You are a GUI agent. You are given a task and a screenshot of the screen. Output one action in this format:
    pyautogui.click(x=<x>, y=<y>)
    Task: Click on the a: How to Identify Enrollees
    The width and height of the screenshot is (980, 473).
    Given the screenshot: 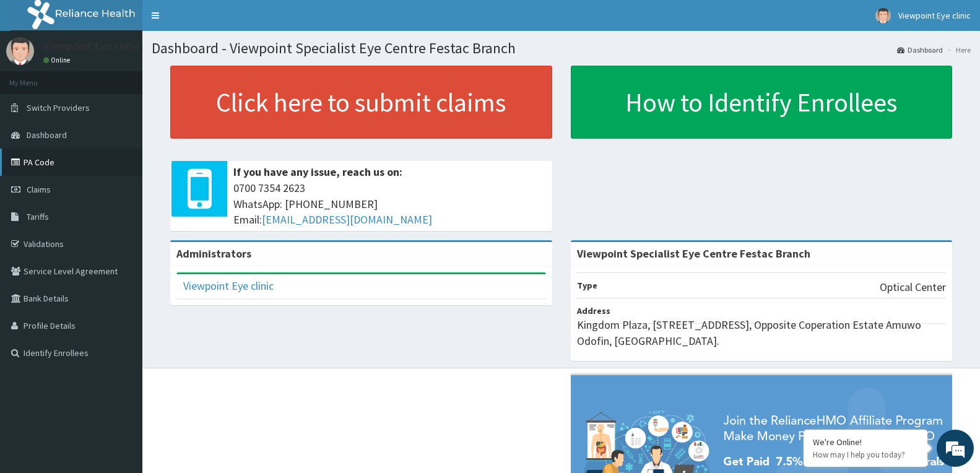 What is the action you would take?
    pyautogui.click(x=761, y=102)
    